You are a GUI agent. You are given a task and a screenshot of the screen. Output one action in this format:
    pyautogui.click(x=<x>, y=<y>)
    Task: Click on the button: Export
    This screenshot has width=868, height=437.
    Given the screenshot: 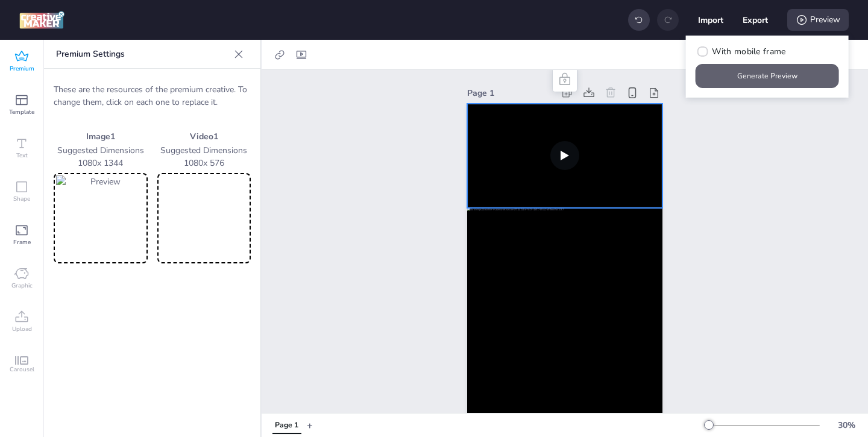 What is the action you would take?
    pyautogui.click(x=755, y=20)
    